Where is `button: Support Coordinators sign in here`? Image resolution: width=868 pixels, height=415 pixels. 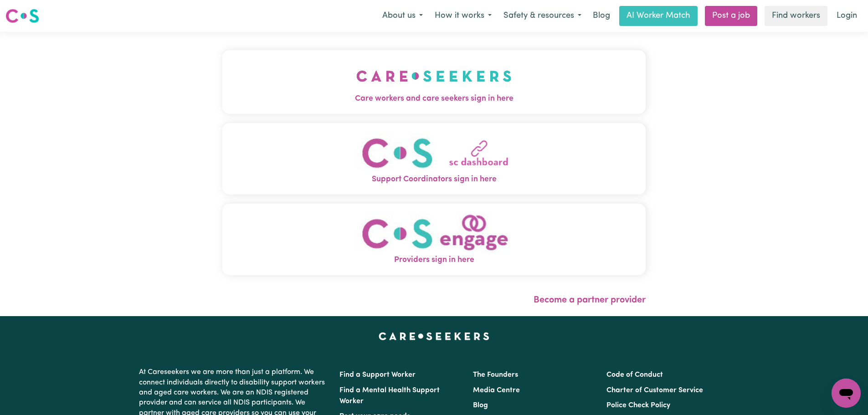 button: Support Coordinators sign in here is located at coordinates (434, 159).